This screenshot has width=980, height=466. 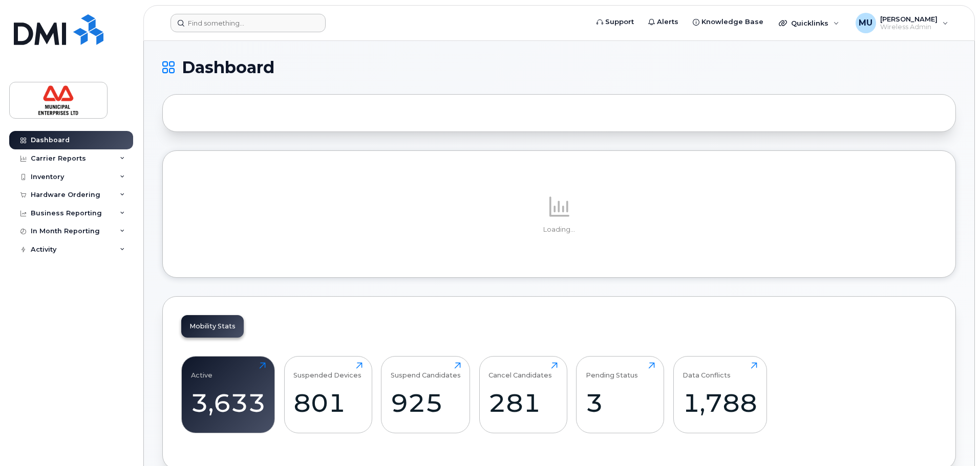 What do you see at coordinates (327, 370) in the screenshot?
I see `div: Suspended Devices` at bounding box center [327, 370].